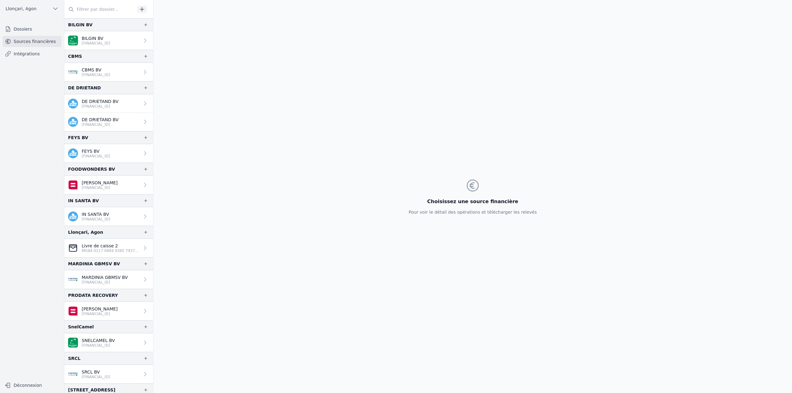 The image size is (792, 393). I want to click on div: SRCL, so click(74, 359).